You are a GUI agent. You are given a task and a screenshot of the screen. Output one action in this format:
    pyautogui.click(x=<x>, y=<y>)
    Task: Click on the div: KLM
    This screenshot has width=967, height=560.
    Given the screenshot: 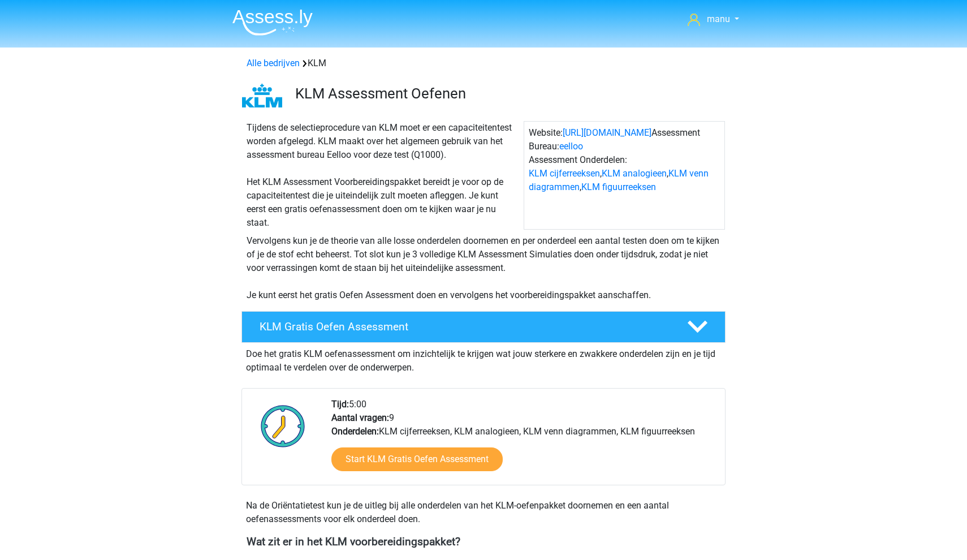 What is the action you would take?
    pyautogui.click(x=483, y=63)
    